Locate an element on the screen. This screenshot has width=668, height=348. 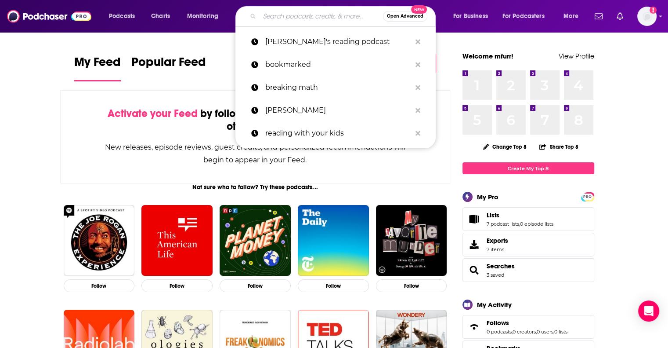
img: My Favorite Murder with Karen Kilgariff and Georgia Hardstark is located at coordinates (412, 240).